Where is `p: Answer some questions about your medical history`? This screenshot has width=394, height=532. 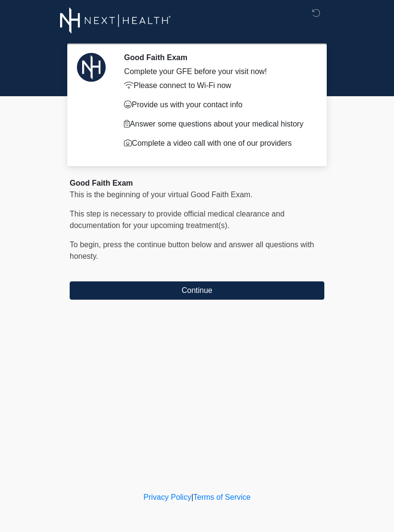
p: Answer some questions about your medical history is located at coordinates (217, 124).